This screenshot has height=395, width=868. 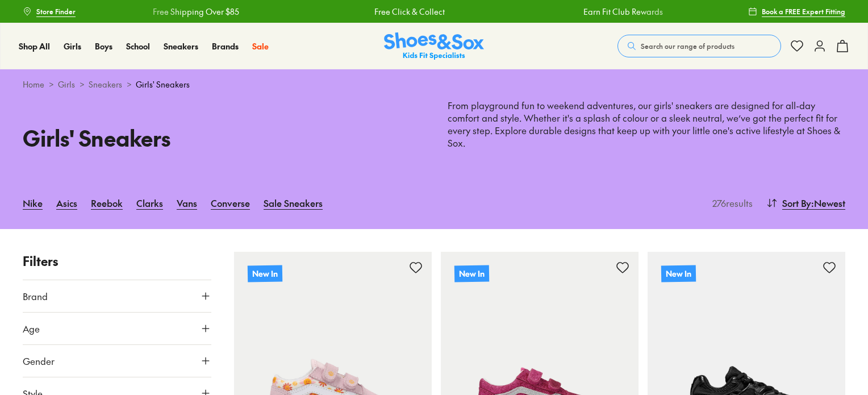 I want to click on a: Shoes & Sox, so click(x=434, y=46).